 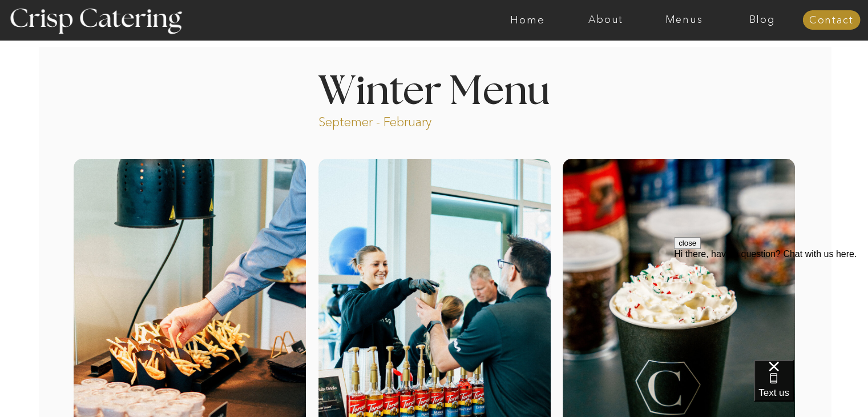 What do you see at coordinates (762, 20) in the screenshot?
I see `a: Blog` at bounding box center [762, 20].